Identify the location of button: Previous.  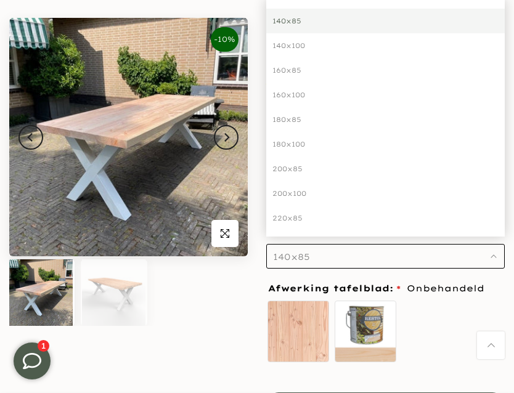
(31, 137).